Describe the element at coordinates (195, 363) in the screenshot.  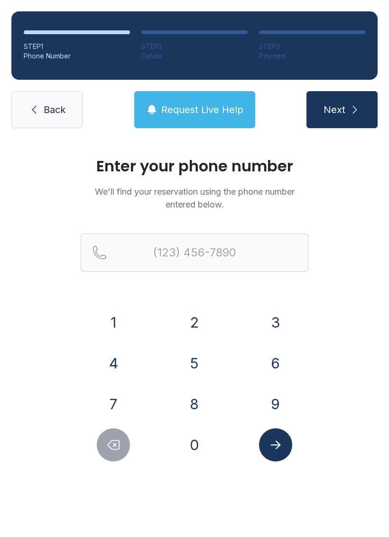
I see `button: 5` at that location.